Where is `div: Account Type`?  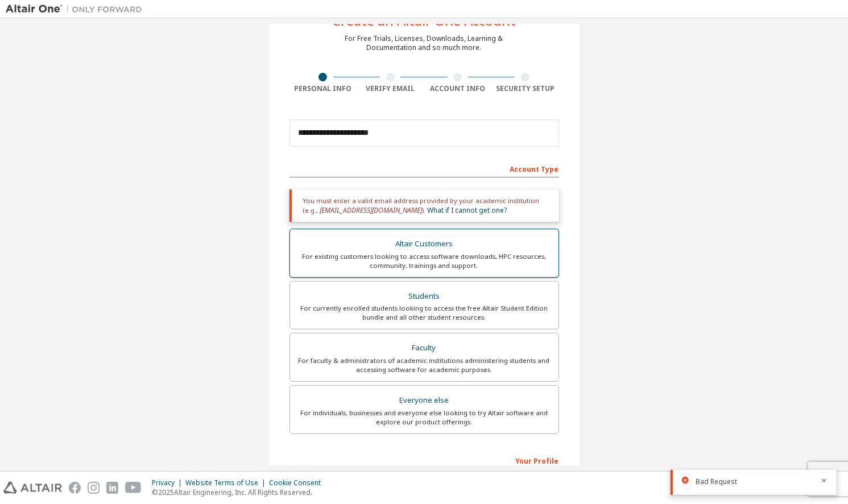 div: Account Type is located at coordinates (424, 168).